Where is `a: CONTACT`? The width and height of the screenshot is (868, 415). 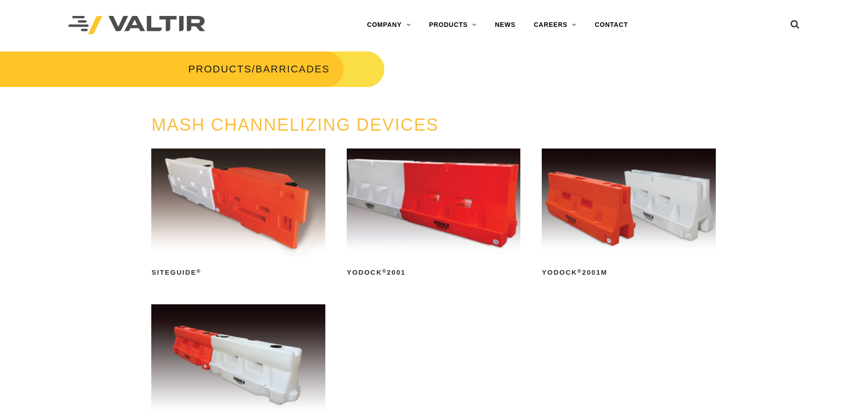
a: CONTACT is located at coordinates (611, 25).